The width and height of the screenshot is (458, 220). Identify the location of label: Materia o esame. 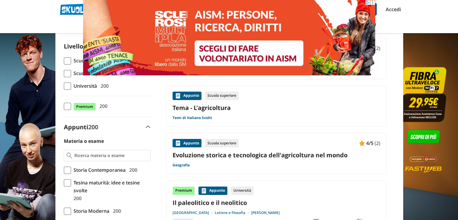
(84, 141).